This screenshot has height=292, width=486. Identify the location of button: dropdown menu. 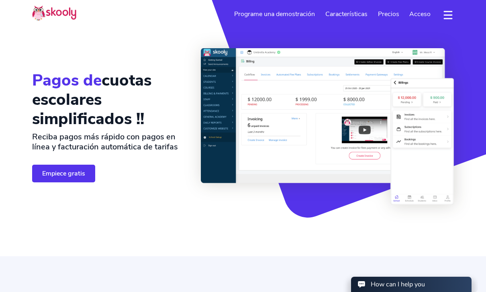
(448, 15).